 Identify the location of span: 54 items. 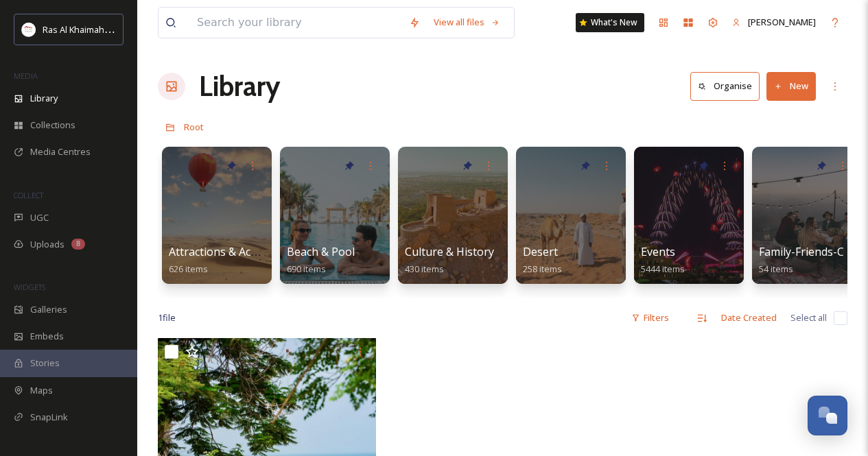
(776, 269).